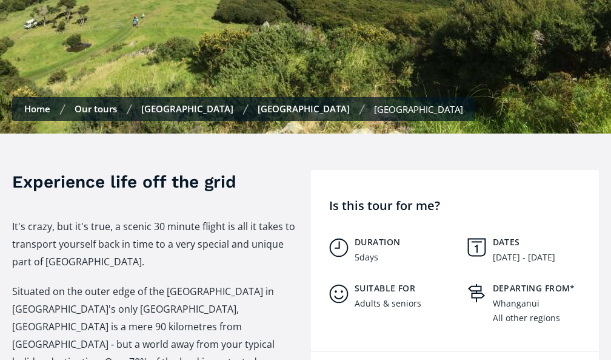 The width and height of the screenshot is (611, 360). What do you see at coordinates (527, 318) in the screenshot?
I see `div: All other regions` at bounding box center [527, 318].